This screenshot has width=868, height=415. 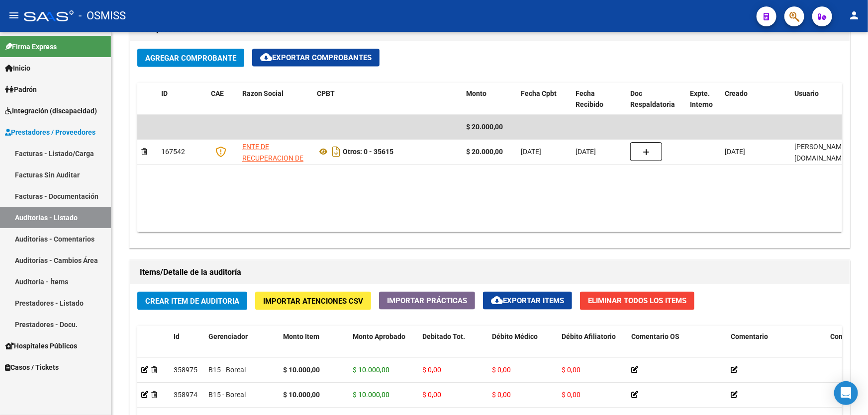 What do you see at coordinates (316, 58) in the screenshot?
I see `span: Exportar Comprobantes` at bounding box center [316, 58].